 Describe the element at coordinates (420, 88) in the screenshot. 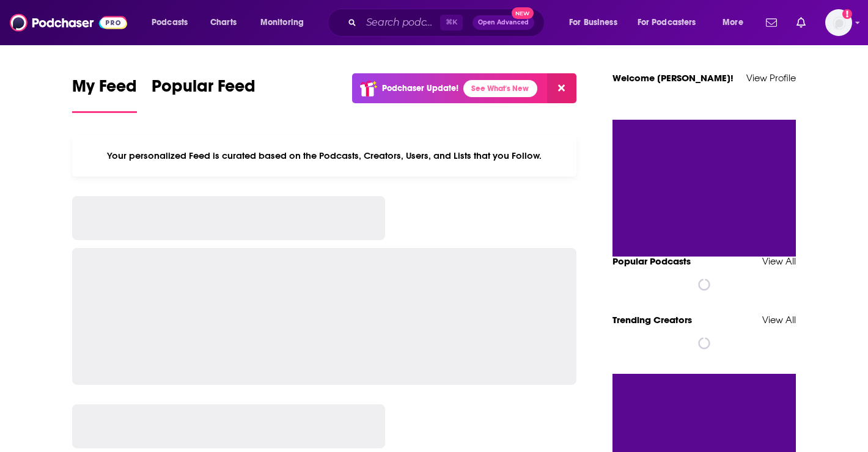

I see `p: Podchaser Update!` at that location.